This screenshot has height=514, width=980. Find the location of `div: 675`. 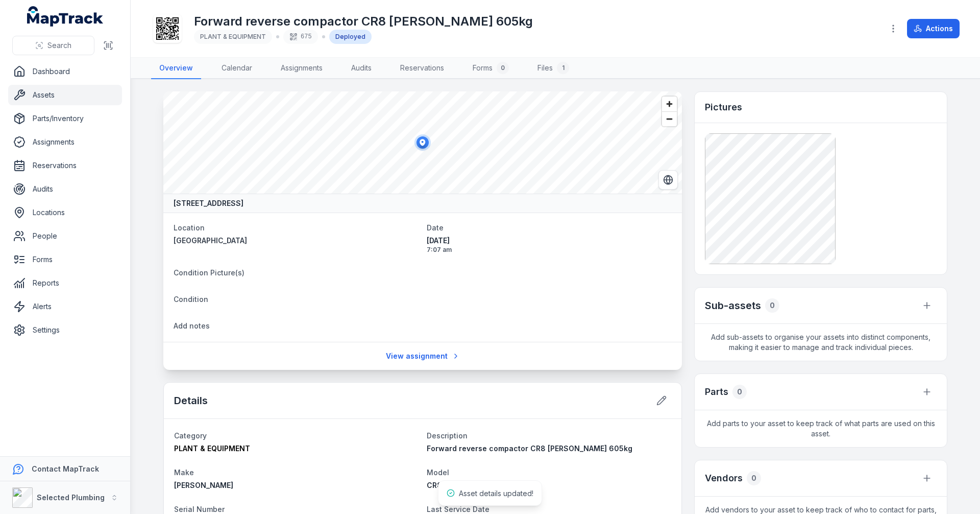

div: 675 is located at coordinates (301, 37).